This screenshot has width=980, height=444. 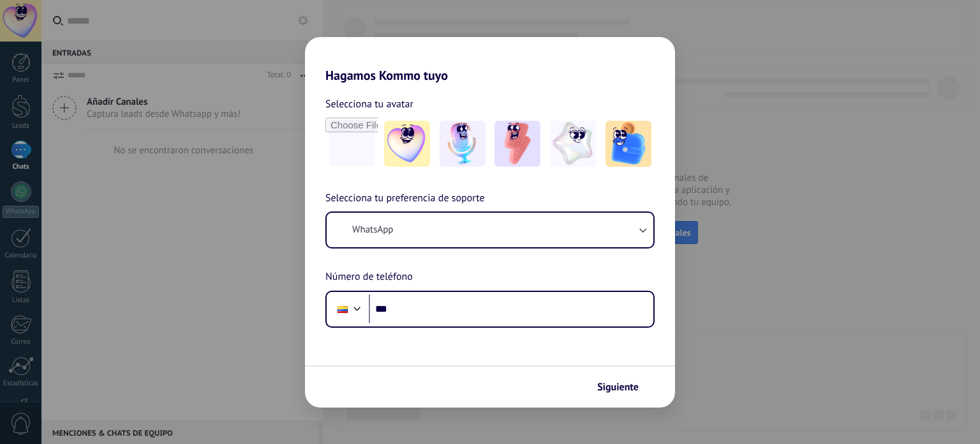 What do you see at coordinates (573, 144) in the screenshot?
I see `img: -4.jpeg` at bounding box center [573, 144].